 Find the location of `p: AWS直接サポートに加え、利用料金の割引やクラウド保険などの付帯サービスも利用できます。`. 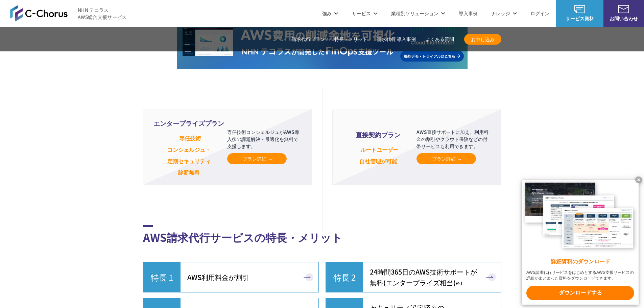

p: AWS直接サポートに加え、利用料金の割引やクラウド保険などの付帯サービスも利用できます。 is located at coordinates (453, 139).